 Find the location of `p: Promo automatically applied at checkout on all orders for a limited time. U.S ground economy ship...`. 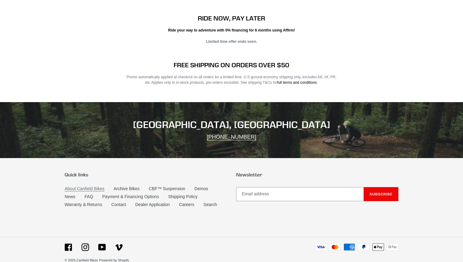

p: Promo automatically applied at checkout on all orders for a limited time. U.S ground economy ship... is located at coordinates (231, 80).